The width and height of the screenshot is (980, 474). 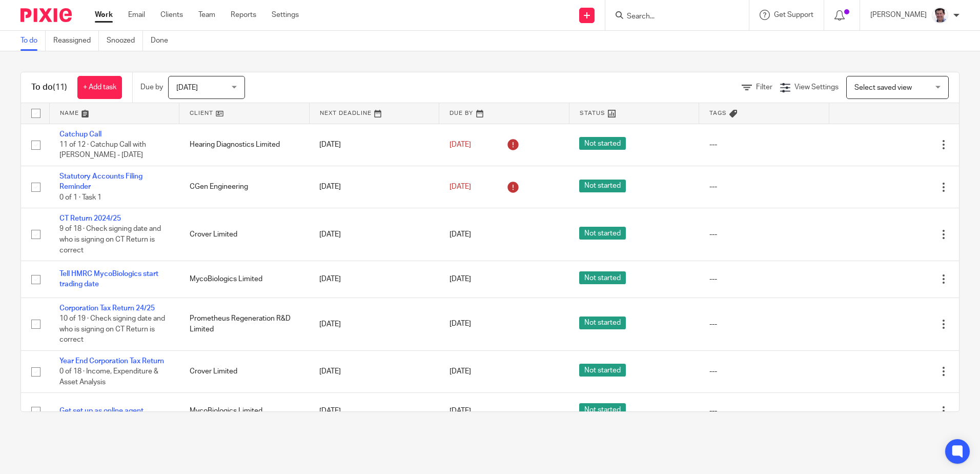 What do you see at coordinates (672, 16) in the screenshot?
I see `input: Search` at bounding box center [672, 16].